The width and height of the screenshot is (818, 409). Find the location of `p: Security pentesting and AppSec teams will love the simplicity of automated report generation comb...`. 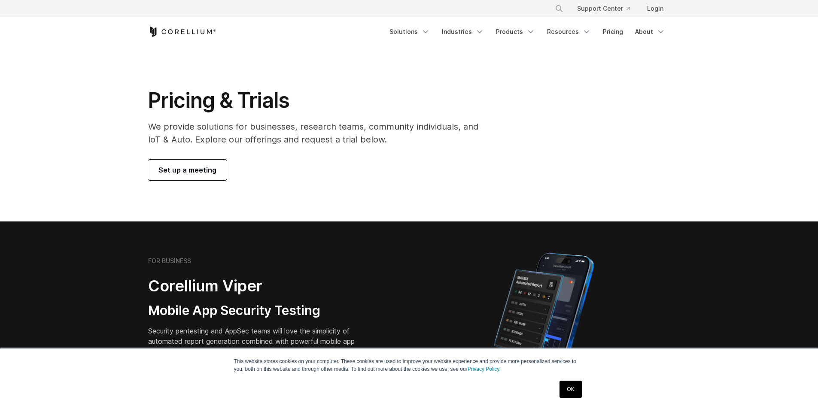

p: Security pentesting and AppSec teams will love the simplicity of automated report generation comb... is located at coordinates (258, 341).